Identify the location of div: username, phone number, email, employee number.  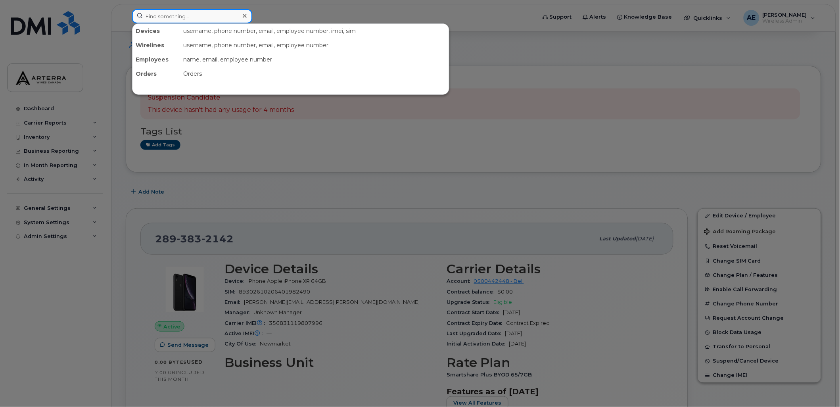
(315, 45).